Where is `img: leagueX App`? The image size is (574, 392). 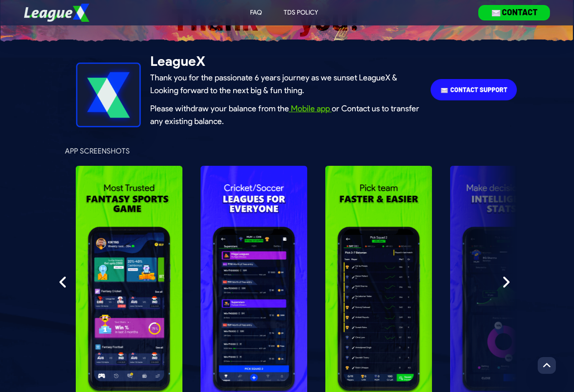 img: leagueX App is located at coordinates (109, 94).